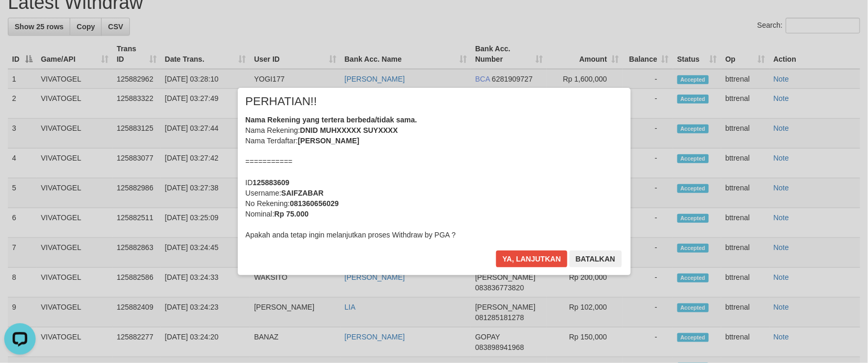 The height and width of the screenshot is (363, 868). What do you see at coordinates (531, 259) in the screenshot?
I see `button: Ya, lanjutkan` at bounding box center [531, 259].